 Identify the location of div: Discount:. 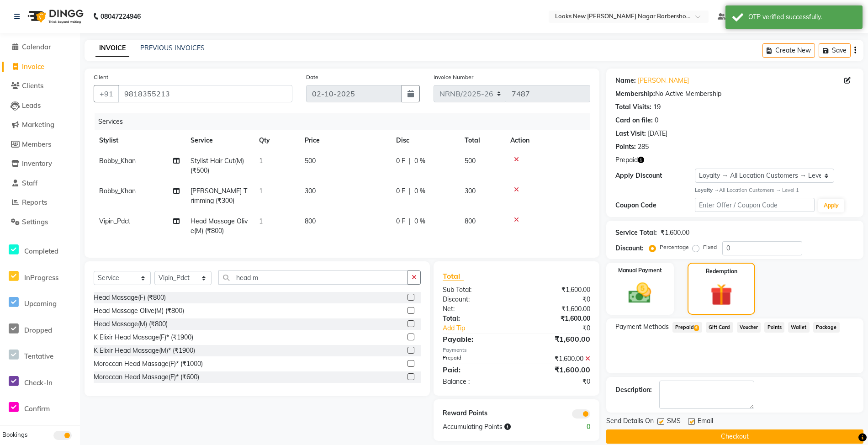
(476, 300).